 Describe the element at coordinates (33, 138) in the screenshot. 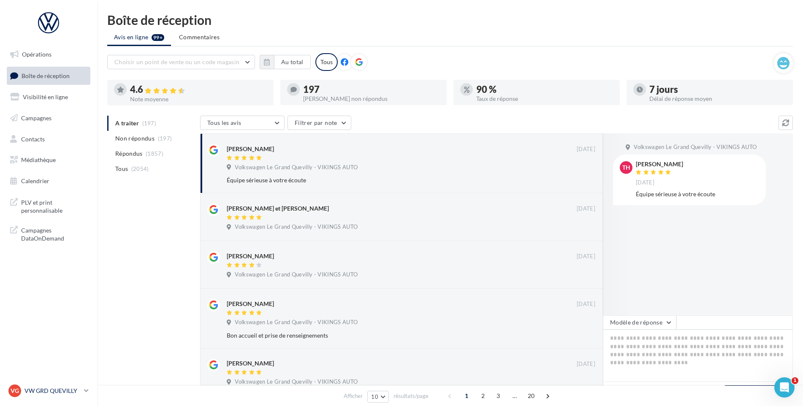

I see `span: Contacts` at that location.